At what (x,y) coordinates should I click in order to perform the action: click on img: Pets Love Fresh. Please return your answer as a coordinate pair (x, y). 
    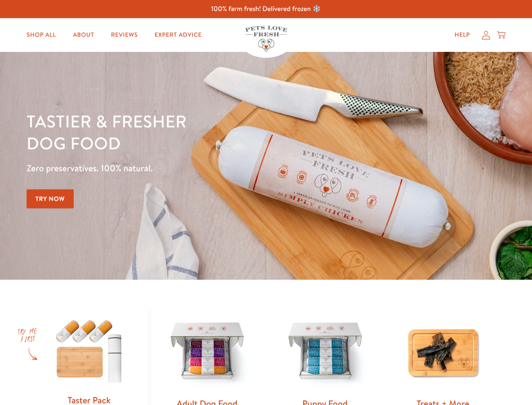
    Looking at the image, I should click on (266, 38).